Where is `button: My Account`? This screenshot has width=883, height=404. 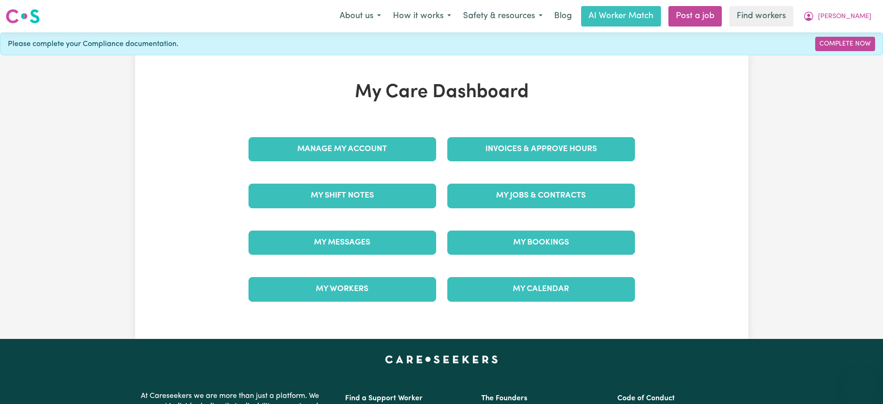 button: My Account is located at coordinates (837, 16).